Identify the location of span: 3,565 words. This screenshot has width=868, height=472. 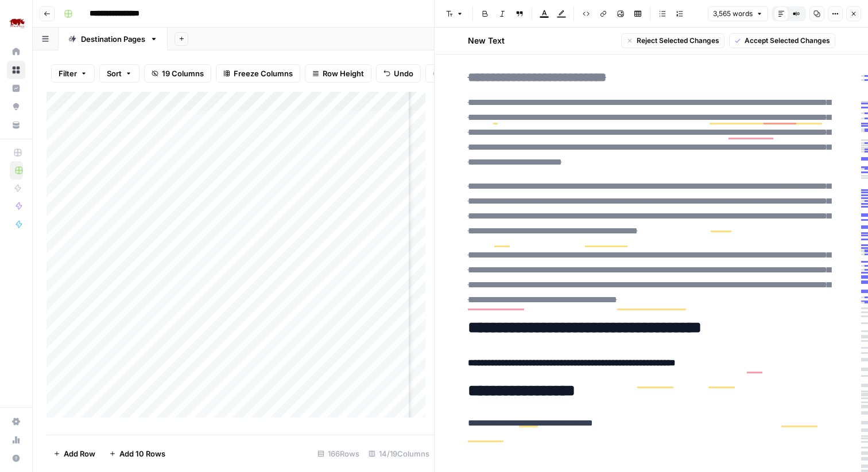
(733, 14).